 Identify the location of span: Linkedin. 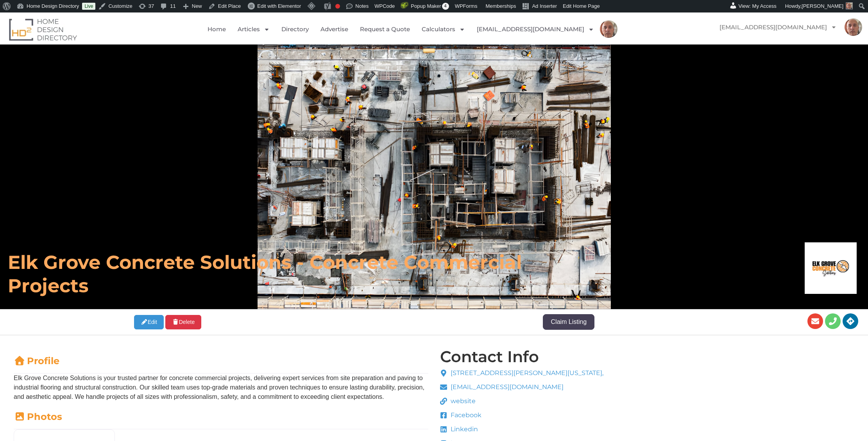
(463, 429).